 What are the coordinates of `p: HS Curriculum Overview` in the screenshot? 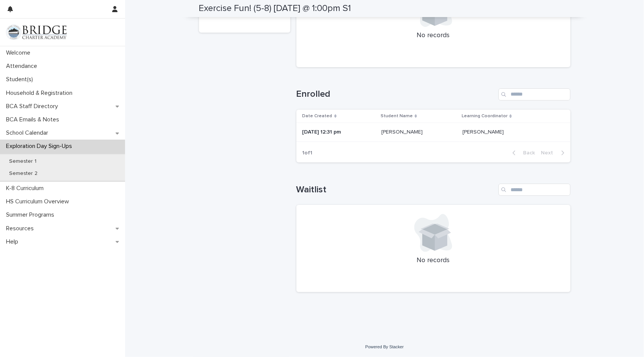 It's located at (39, 201).